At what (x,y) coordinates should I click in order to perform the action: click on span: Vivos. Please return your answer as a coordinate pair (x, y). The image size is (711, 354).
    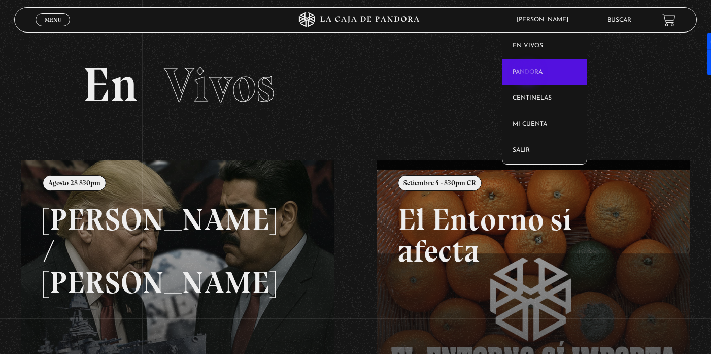
    Looking at the image, I should click on (219, 85).